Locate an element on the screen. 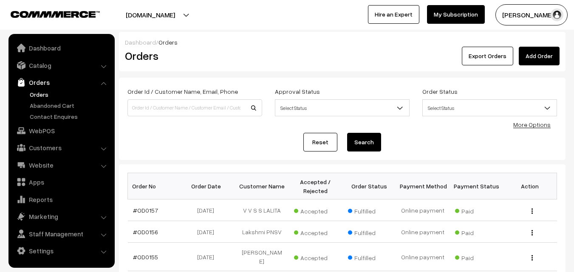 This screenshot has height=272, width=574. label: Order Id / Customer Name, Email, Phone is located at coordinates (183, 91).